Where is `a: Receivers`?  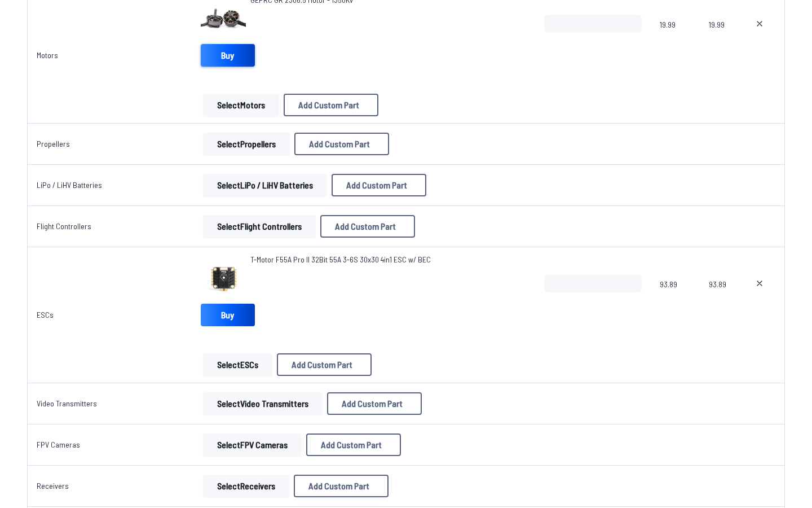
a: Receivers is located at coordinates (53, 485).